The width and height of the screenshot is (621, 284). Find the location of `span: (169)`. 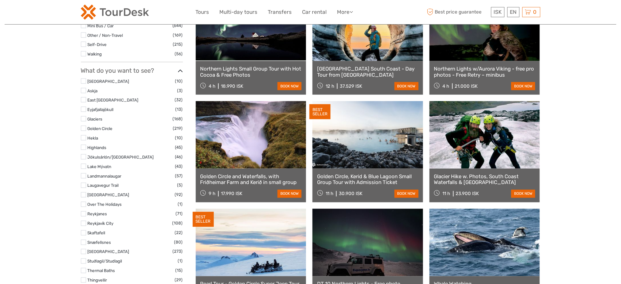

span: (169) is located at coordinates (178, 35).